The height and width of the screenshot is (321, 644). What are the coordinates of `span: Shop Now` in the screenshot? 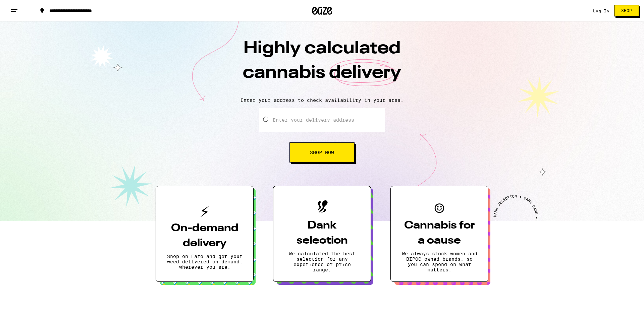 It's located at (322, 153).